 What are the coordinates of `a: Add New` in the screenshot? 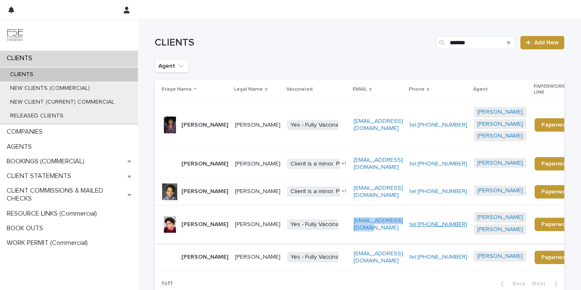 It's located at (542, 43).